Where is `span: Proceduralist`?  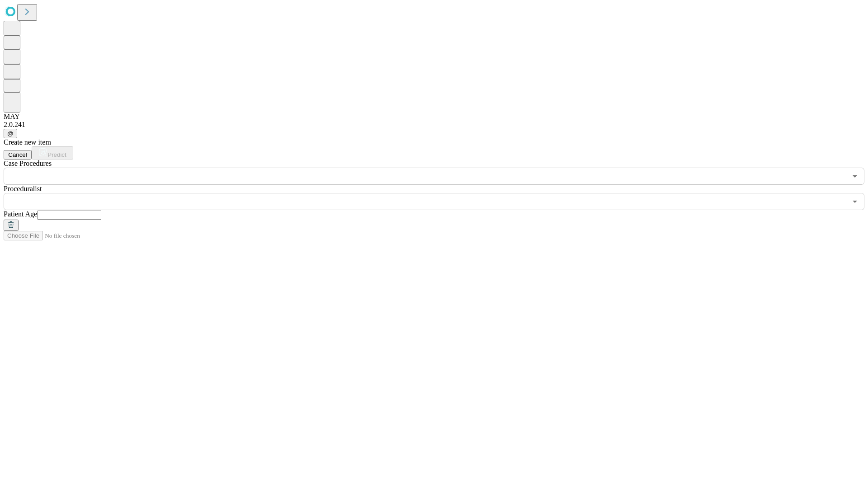 span: Proceduralist is located at coordinates (23, 189).